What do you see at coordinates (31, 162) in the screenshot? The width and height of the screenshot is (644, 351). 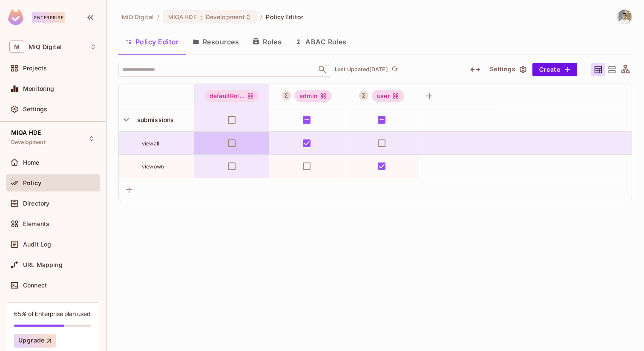 I see `span: Home` at bounding box center [31, 162].